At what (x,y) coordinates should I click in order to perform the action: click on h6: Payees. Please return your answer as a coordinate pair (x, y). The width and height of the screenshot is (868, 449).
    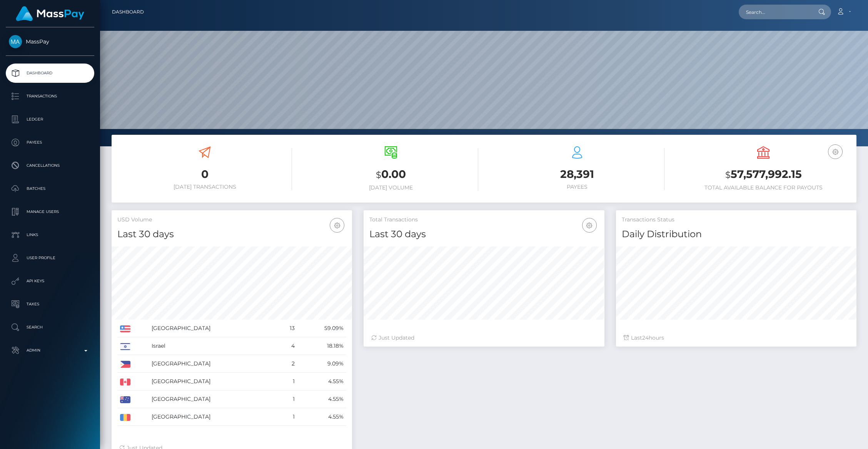
    Looking at the image, I should click on (577, 187).